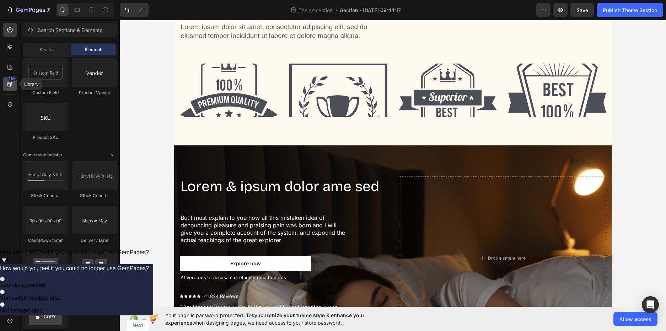 The width and height of the screenshot is (666, 331). I want to click on div: Publish Theme Section, so click(630, 10).